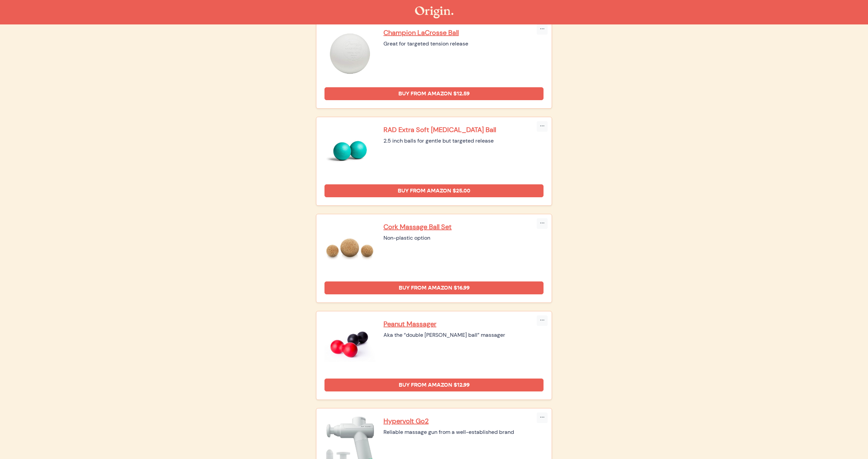 This screenshot has width=868, height=459. I want to click on a: Buy from Amazon $16.99, so click(434, 288).